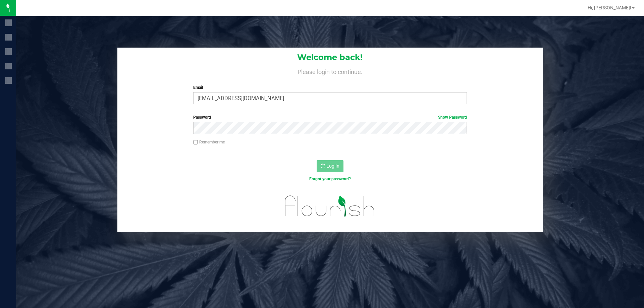 The width and height of the screenshot is (644, 308). What do you see at coordinates (330, 87) in the screenshot?
I see `label: Email` at bounding box center [330, 87].